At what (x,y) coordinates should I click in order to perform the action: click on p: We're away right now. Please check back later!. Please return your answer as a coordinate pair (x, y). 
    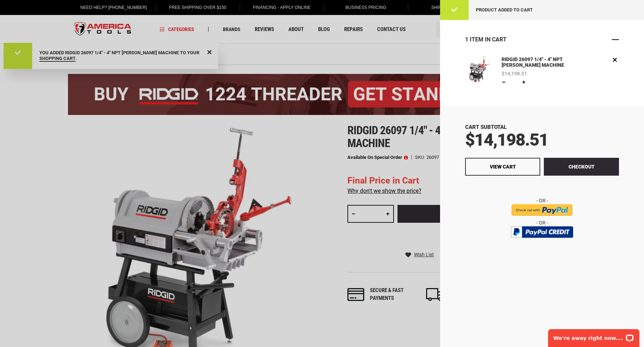
    Looking at the image, I should click on (45, 14).